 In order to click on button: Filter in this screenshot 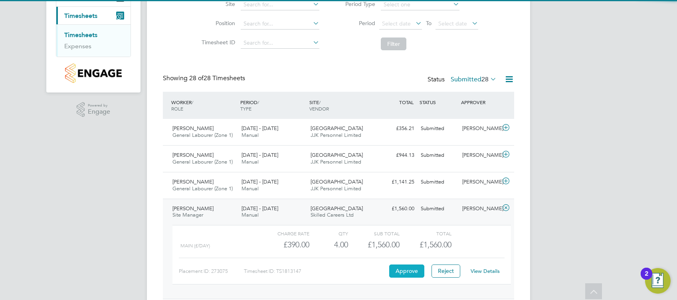, I will do `click(394, 44)`.